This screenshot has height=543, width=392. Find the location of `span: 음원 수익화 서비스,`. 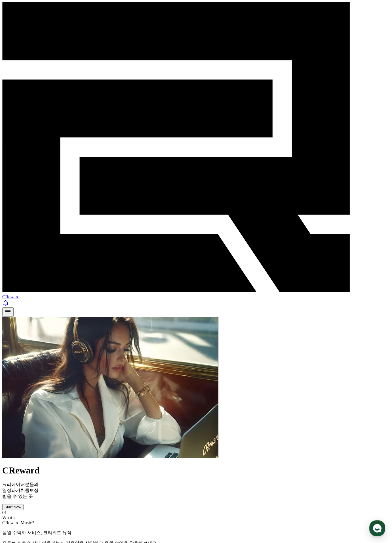

span: 음원 수익화 서비스, is located at coordinates (22, 532).